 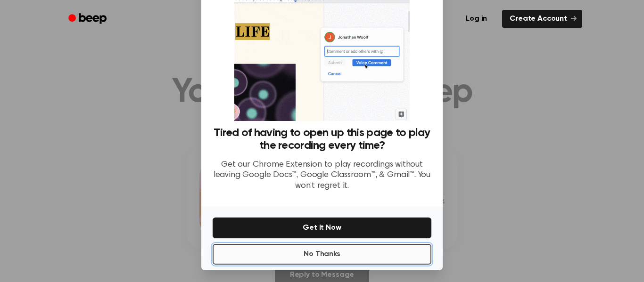 I want to click on a: Log in, so click(x=476, y=19).